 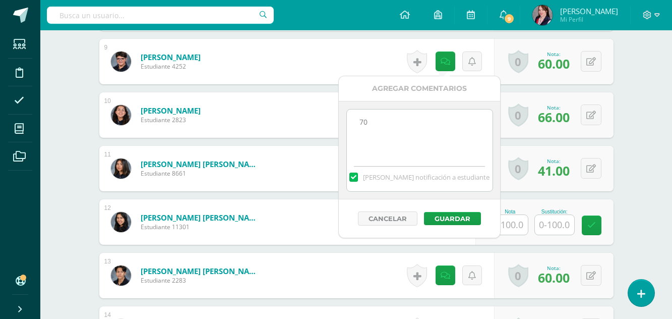 What do you see at coordinates (509, 19) in the screenshot?
I see `span: 9` at bounding box center [509, 19].